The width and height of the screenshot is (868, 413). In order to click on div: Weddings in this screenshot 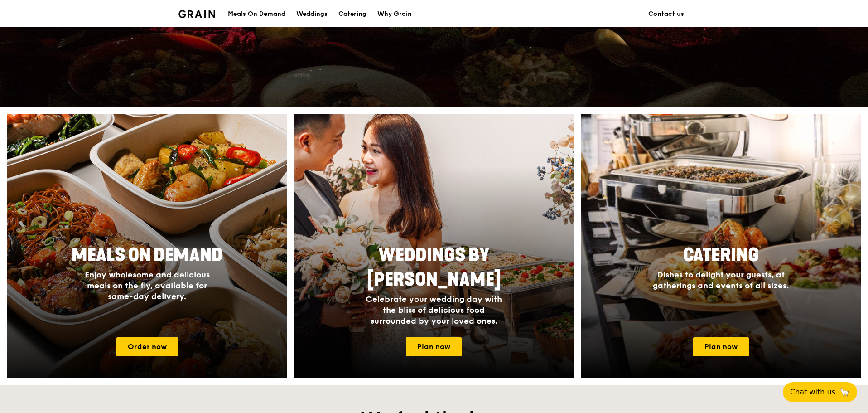, I will do `click(312, 14)`.